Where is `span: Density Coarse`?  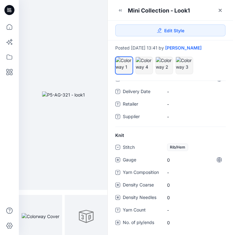 span: Density Coarse is located at coordinates (142, 186).